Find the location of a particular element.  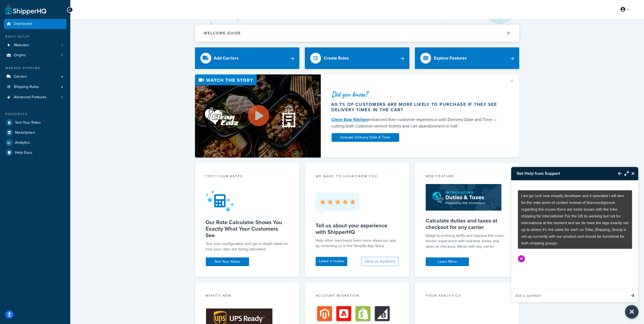

h5: Our Rate Calculator Shows You Exactly What Your Customers See is located at coordinates (247, 229).